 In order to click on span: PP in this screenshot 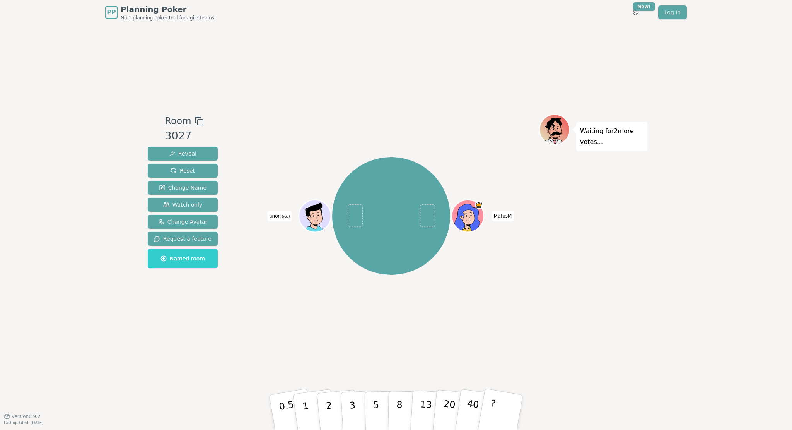, I will do `click(111, 12)`.